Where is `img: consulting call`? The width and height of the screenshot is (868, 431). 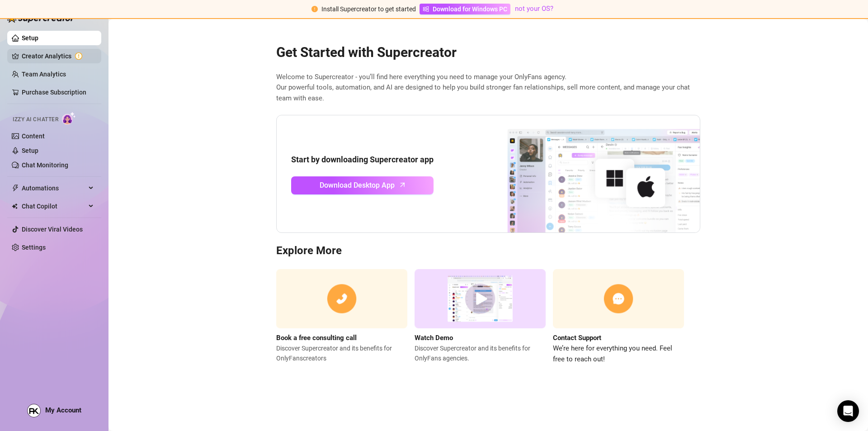 img: consulting call is located at coordinates (341, 299).